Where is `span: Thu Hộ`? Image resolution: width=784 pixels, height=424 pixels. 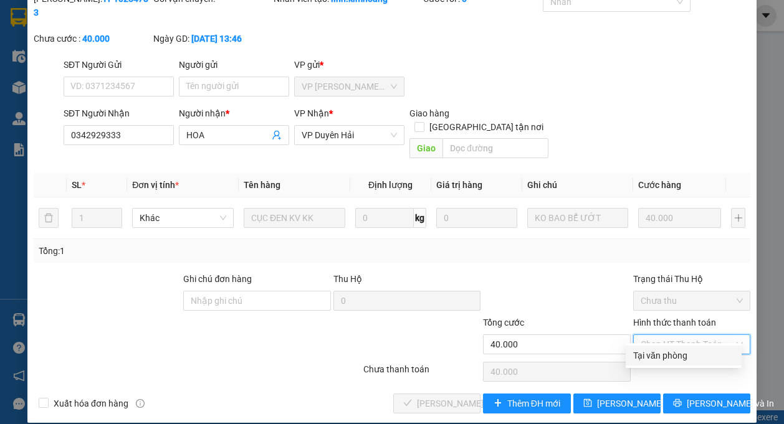 span: Thu Hộ is located at coordinates (348, 279).